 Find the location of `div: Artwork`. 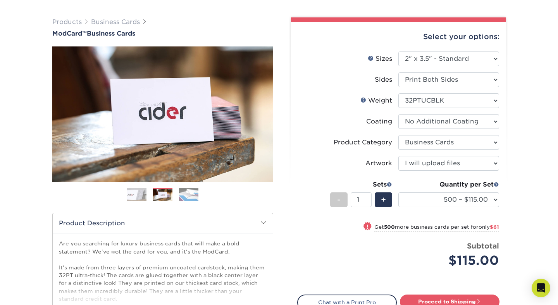

div: Artwork is located at coordinates (379, 164).